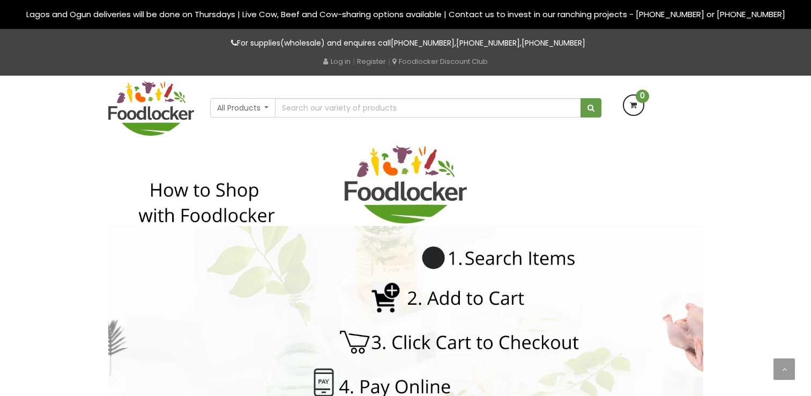  What do you see at coordinates (642, 96) in the screenshot?
I see `span: 0` at bounding box center [642, 96].